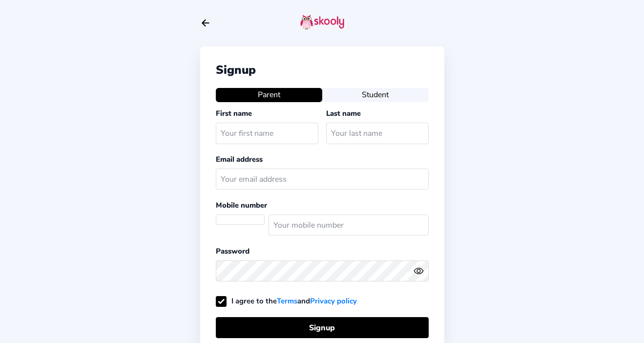 This screenshot has width=644, height=343. Describe the element at coordinates (205, 23) in the screenshot. I see `ion-icon: arrow back outline` at that location.